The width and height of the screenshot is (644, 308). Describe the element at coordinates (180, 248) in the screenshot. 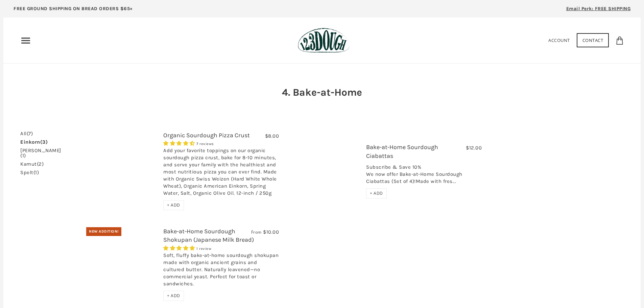

I see `span: 5.00 stars` at that location.